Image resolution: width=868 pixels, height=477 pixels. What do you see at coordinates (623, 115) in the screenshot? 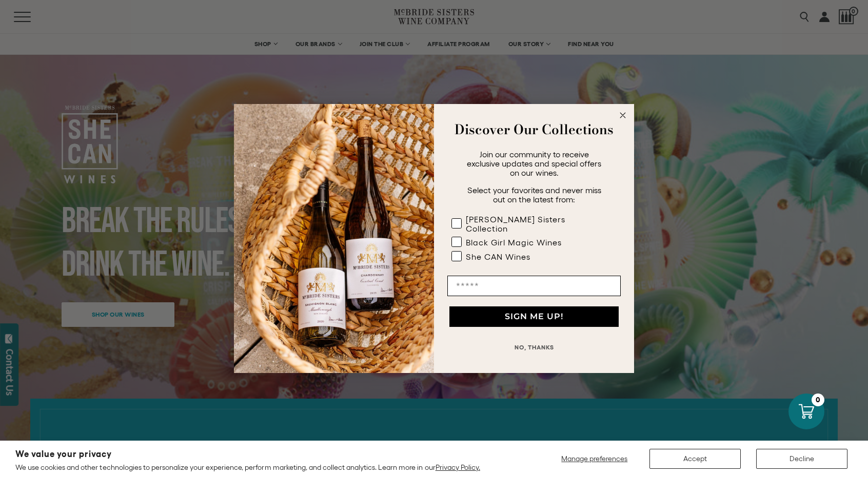
I see `button: Close dialog` at bounding box center [623, 115].